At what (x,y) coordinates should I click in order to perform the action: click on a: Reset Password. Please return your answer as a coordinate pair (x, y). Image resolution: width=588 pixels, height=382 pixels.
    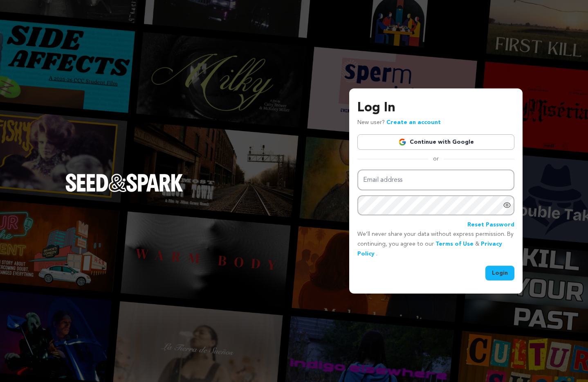
    Looking at the image, I should click on (491, 225).